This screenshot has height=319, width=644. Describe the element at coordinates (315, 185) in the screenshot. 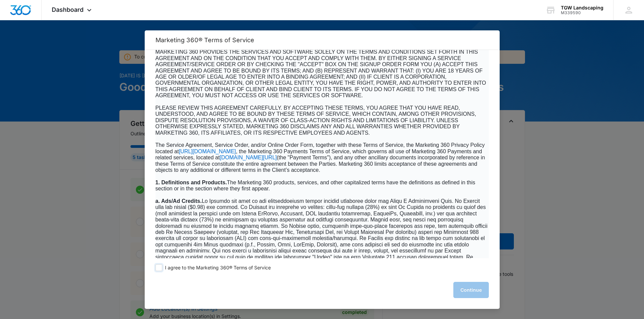

I see `span: The Marketing 360 products, services, and other capitalized terms have the definitions as defined...` at that location.